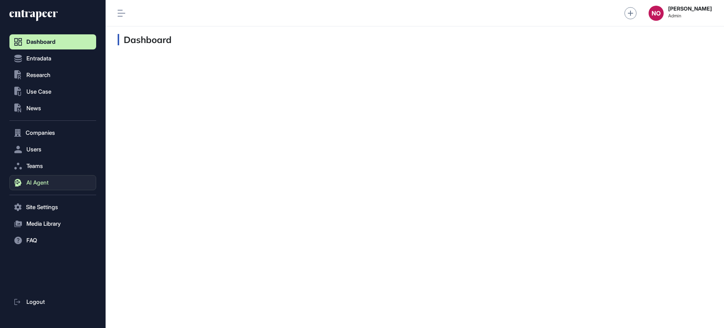 The image size is (724, 328). I want to click on button: Research, so click(53, 75).